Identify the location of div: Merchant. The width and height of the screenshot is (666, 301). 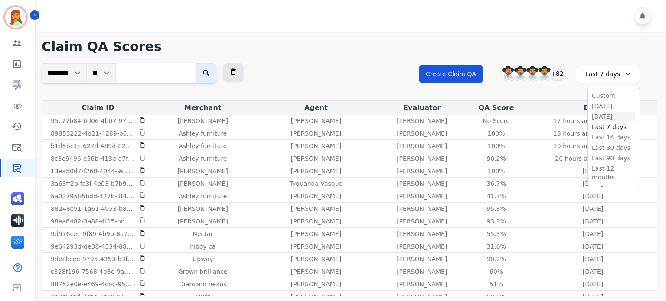
(202, 108).